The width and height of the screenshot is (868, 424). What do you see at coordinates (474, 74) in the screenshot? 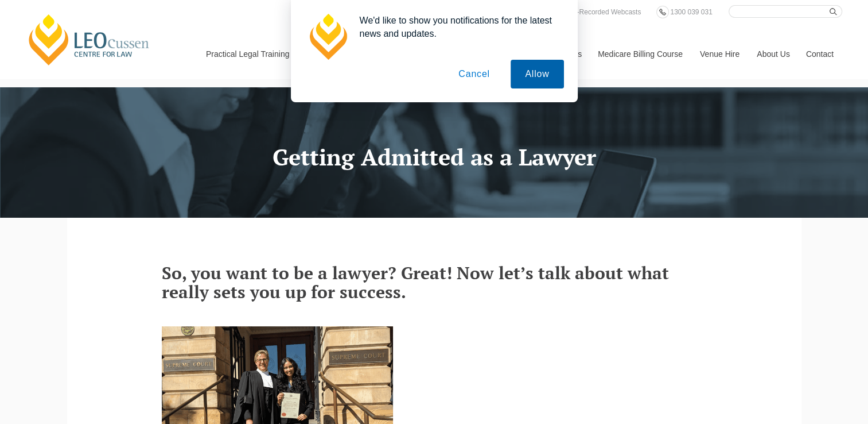
I see `button: Cancel` at bounding box center [474, 74].